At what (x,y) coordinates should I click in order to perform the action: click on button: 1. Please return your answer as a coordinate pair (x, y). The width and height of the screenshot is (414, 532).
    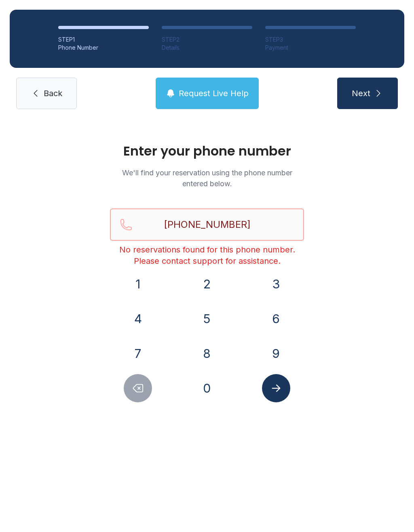
    Looking at the image, I should click on (138, 284).